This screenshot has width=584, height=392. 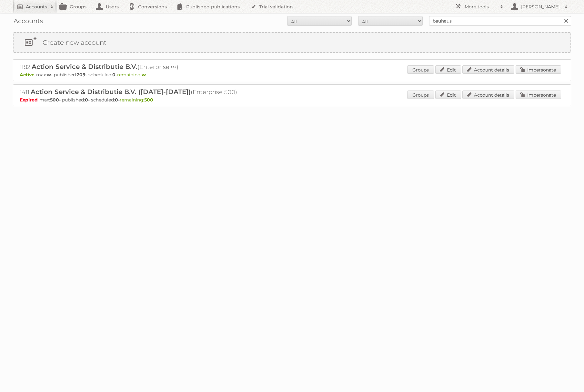 I want to click on strong: 209, so click(x=81, y=75).